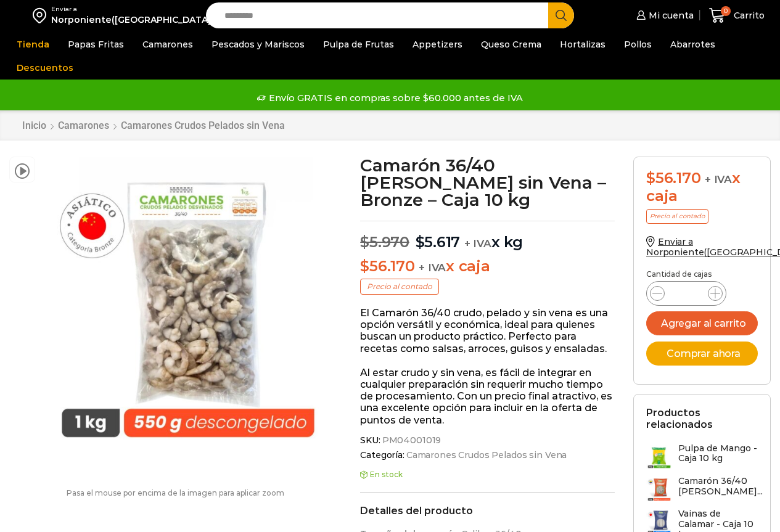 The height and width of the screenshot is (532, 780). Describe the element at coordinates (487, 510) in the screenshot. I see `h2: Detalles del producto` at that location.